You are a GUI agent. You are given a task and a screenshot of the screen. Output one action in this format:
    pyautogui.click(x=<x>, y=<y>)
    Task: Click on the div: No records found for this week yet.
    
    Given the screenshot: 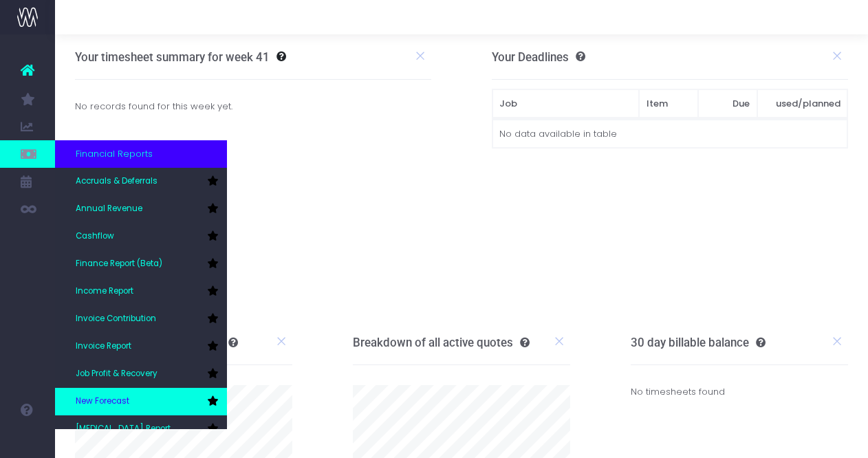 What is the action you would take?
    pyautogui.click(x=253, y=106)
    